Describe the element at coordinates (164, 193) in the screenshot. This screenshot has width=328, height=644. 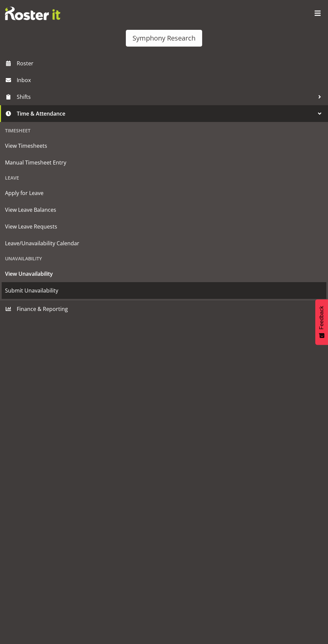
I see `a: Apply for Leave` at that location.